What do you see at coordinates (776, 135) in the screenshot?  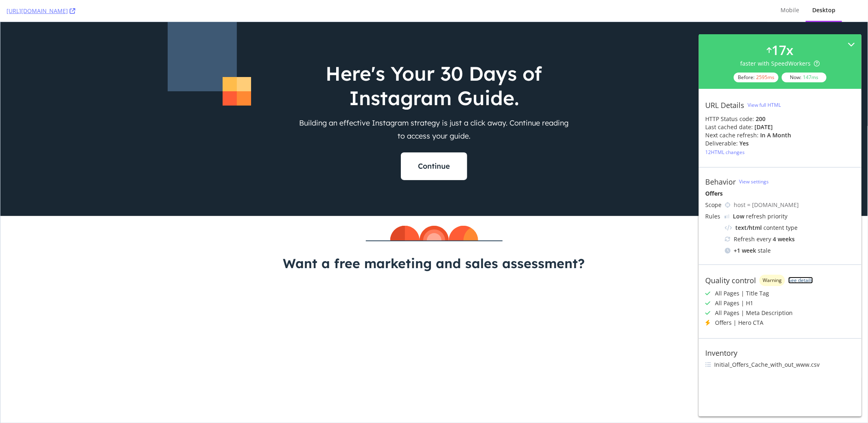 I see `div: in a month` at bounding box center [776, 135].